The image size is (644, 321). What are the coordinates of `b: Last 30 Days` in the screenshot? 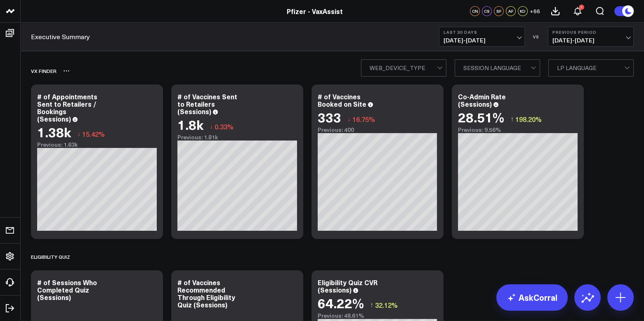 It's located at (482, 32).